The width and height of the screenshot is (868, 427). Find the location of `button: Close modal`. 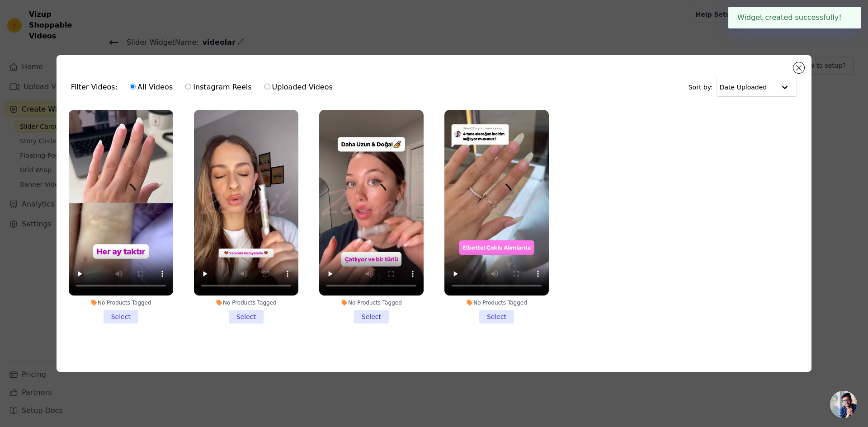

button: Close modal is located at coordinates (799, 68).